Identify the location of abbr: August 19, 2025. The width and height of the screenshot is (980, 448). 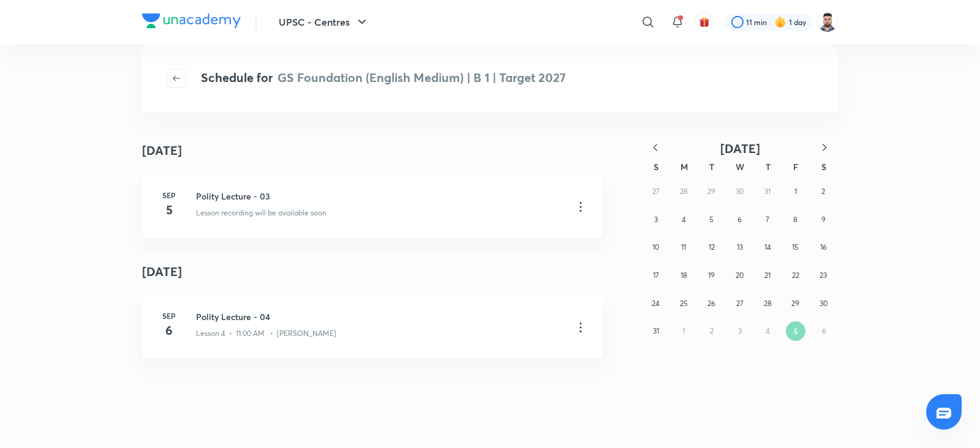
(711, 275).